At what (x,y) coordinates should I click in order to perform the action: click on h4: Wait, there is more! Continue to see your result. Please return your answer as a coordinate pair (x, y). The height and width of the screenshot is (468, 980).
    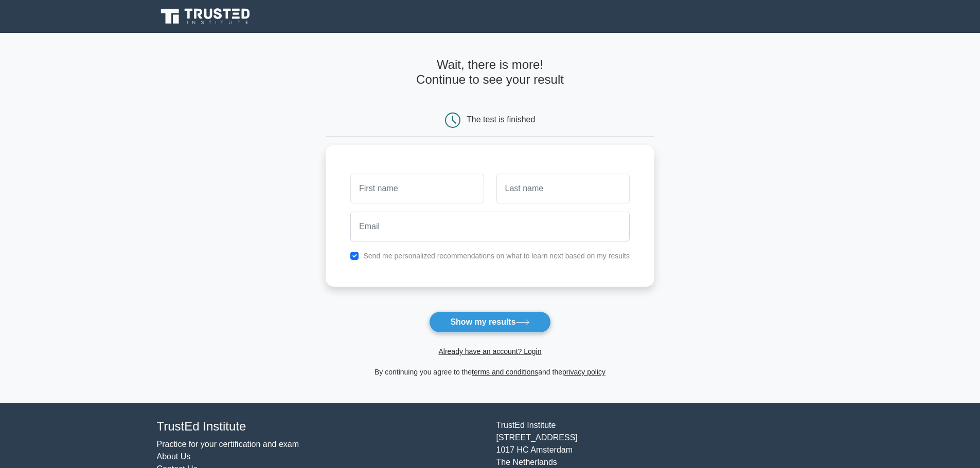
    Looking at the image, I should click on (490, 73).